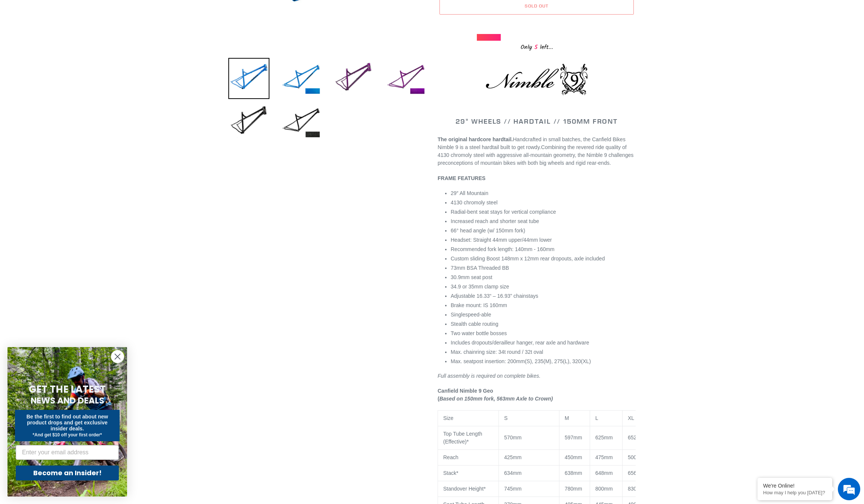 Image resolution: width=864 pixels, height=504 pixels. What do you see at coordinates (607, 418) in the screenshot?
I see `td: L` at bounding box center [607, 418].